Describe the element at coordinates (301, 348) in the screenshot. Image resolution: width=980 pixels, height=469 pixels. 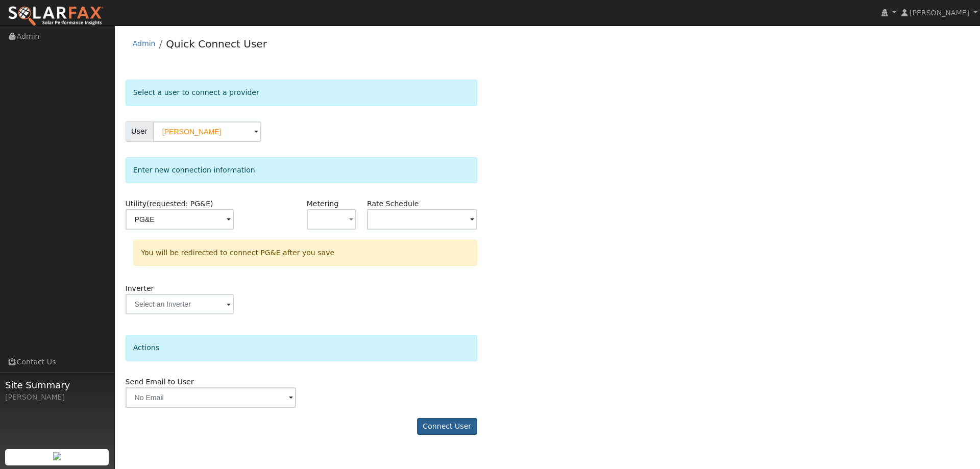
I see `div: Actions` at that location.